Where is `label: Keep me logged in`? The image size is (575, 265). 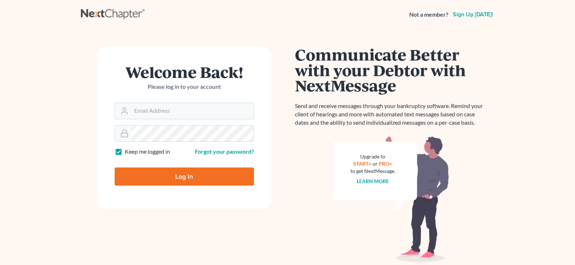 label: Keep me logged in is located at coordinates (147, 152).